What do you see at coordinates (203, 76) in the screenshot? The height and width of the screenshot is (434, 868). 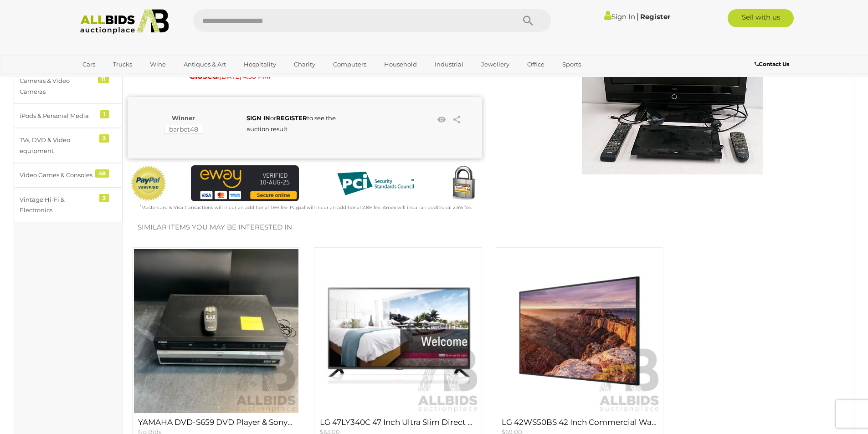 I see `strong: Closed` at bounding box center [203, 76].